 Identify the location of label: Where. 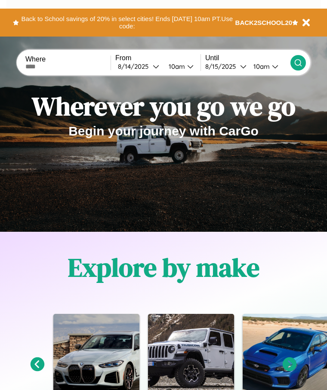
(68, 59).